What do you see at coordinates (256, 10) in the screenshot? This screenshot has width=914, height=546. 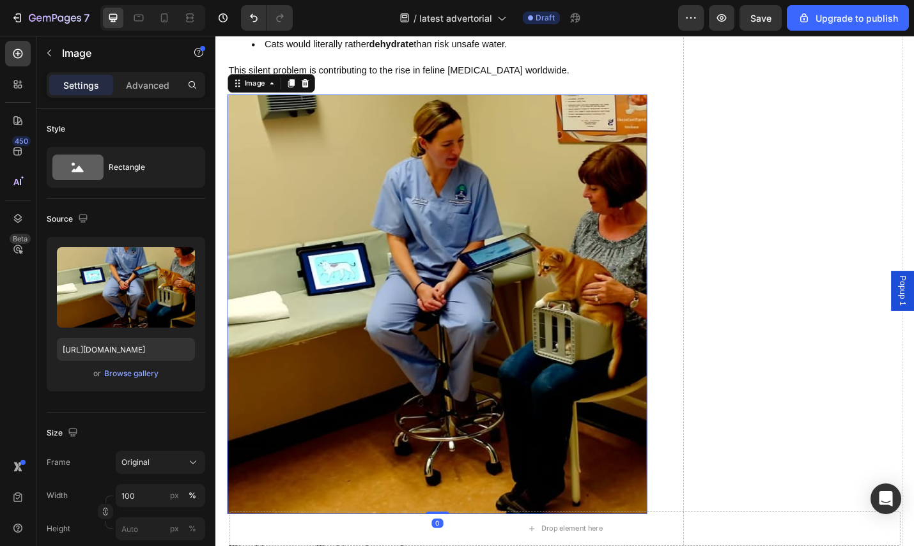 I see `li: Cats would literally rather than risk unsafe water.` at bounding box center [256, 10].